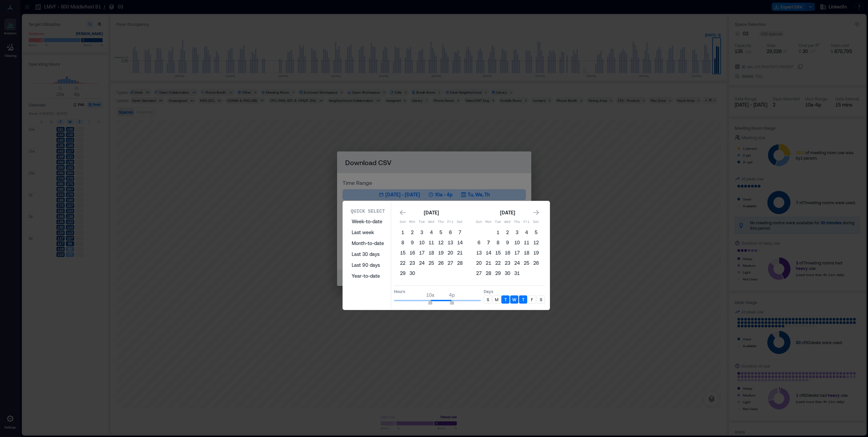  What do you see at coordinates (488, 299) in the screenshot?
I see `p: S` at bounding box center [488, 299].